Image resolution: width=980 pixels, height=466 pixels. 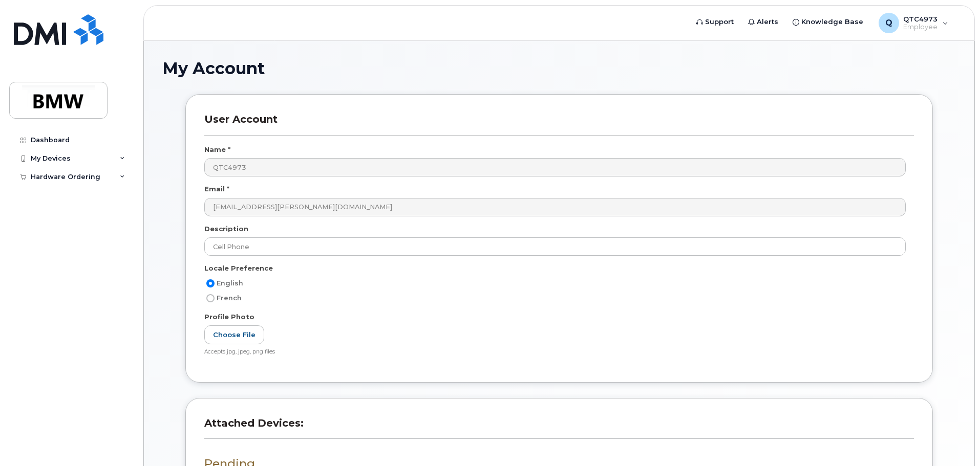 What do you see at coordinates (210, 283) in the screenshot?
I see `input: English` at bounding box center [210, 283].